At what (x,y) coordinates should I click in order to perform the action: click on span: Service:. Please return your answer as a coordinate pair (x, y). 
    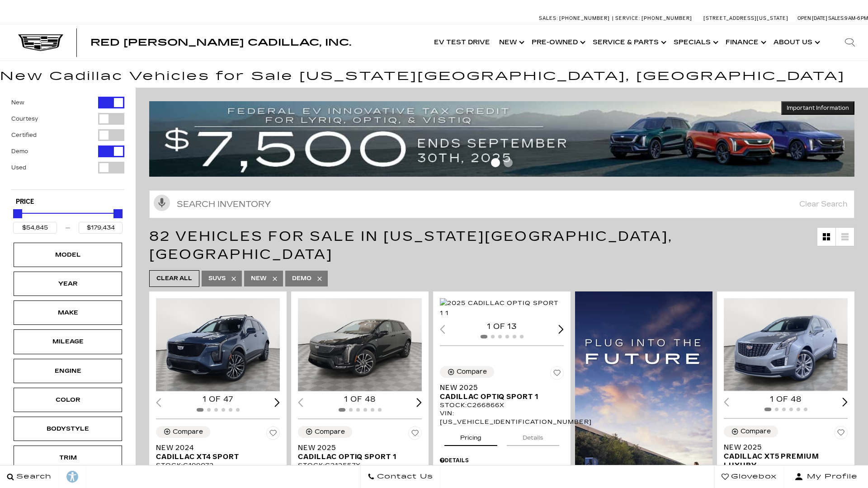
    Looking at the image, I should click on (627, 18).